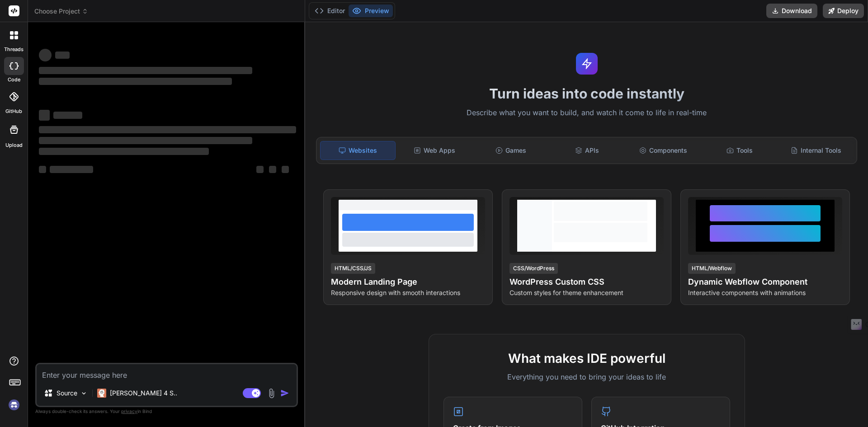  I want to click on button: Preview, so click(371, 11).